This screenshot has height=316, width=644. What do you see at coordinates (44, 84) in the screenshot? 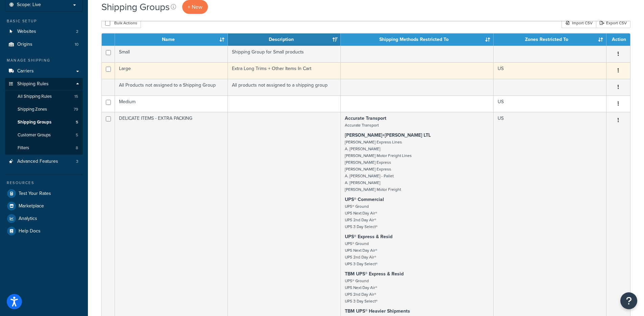
I see `a: Shipping Rules` at bounding box center [44, 84].